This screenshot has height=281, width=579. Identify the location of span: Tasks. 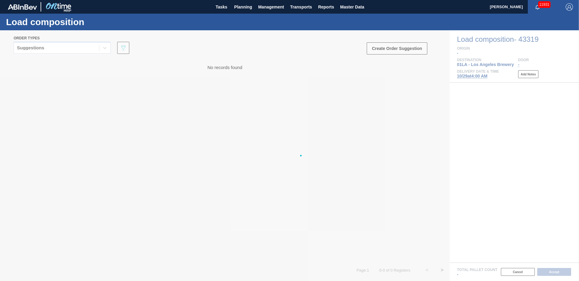
(221, 7).